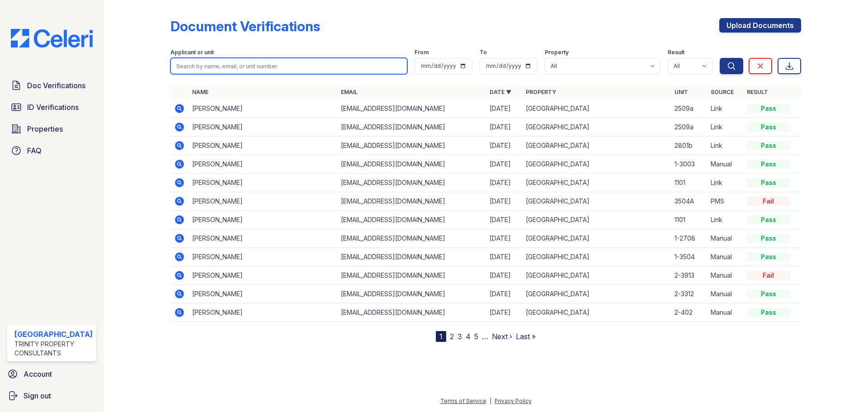 Image resolution: width=868 pixels, height=412 pixels. What do you see at coordinates (52, 150) in the screenshot?
I see `a: FAQ` at bounding box center [52, 150].